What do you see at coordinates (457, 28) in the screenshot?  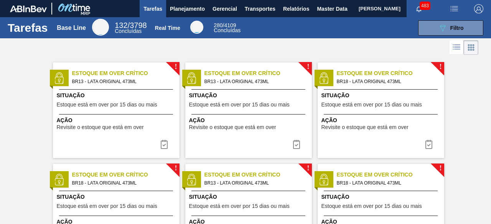 I see `span: Filtro` at bounding box center [457, 28].